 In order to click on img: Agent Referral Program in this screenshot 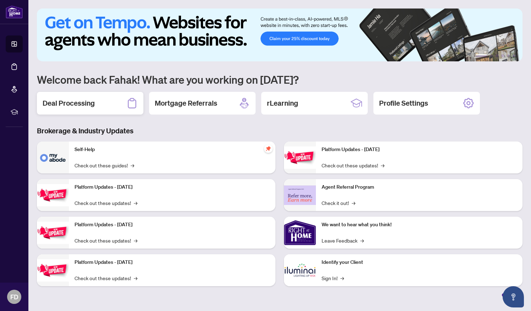, I will do `click(300, 195)`.